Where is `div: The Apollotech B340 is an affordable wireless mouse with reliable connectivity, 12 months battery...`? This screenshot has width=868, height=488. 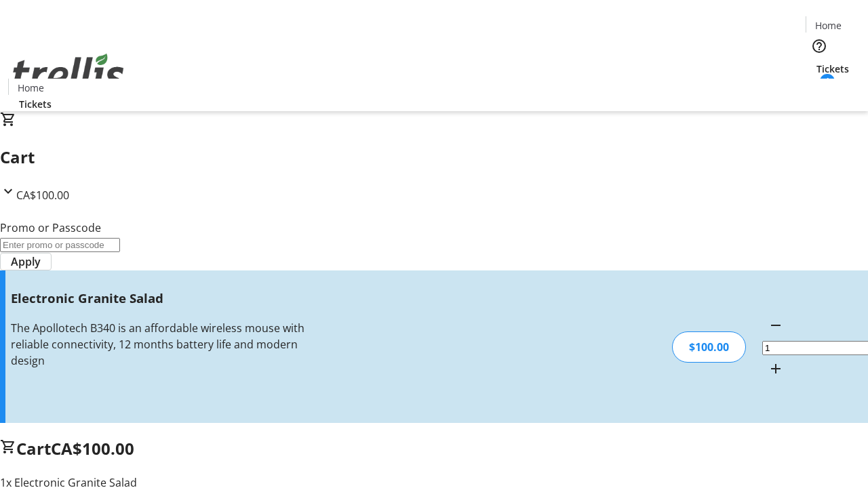
div: The Apollotech B340 is an affordable wireless mouse with reliable connectivity, 12 months battery... is located at coordinates (158, 344).